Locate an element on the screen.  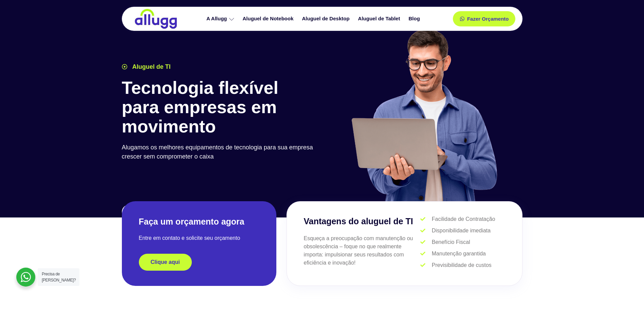
a: Aluguel de Desktop is located at coordinates (327, 19).